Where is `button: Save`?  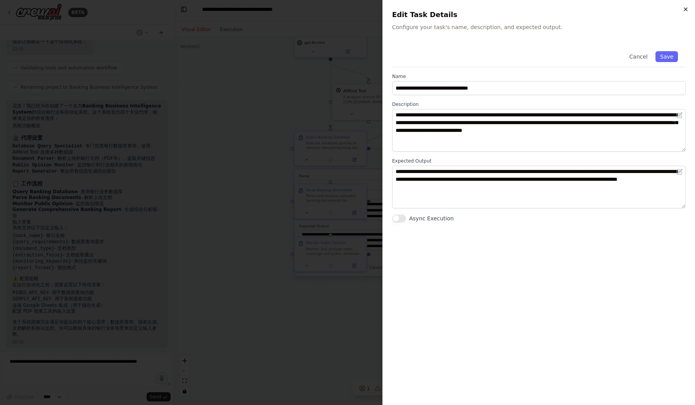
button: Save is located at coordinates (666, 57).